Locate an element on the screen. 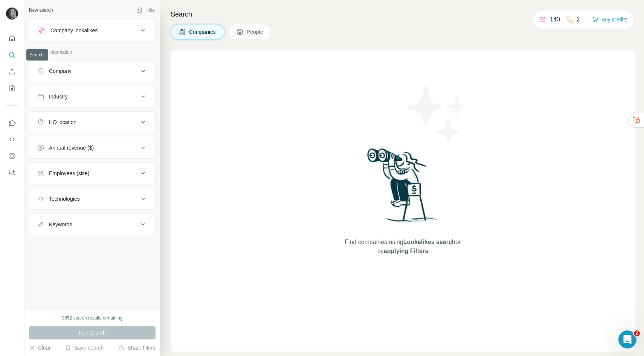  button: Use Surfe on LinkedIn is located at coordinates (12, 123).